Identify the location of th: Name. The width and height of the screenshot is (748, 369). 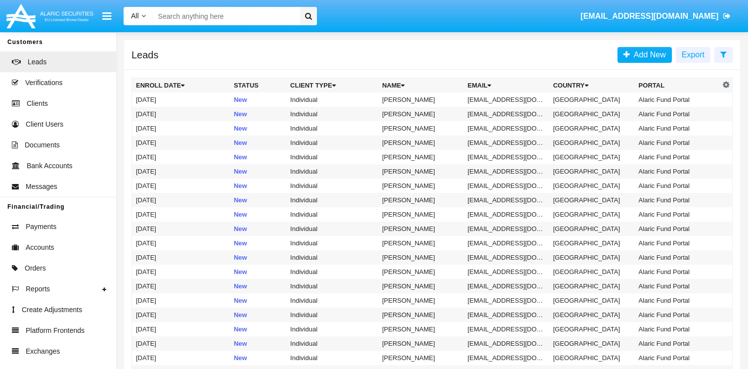
(421, 85).